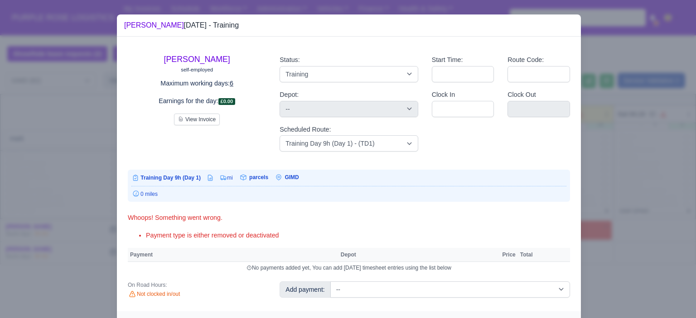  What do you see at coordinates (233, 255) in the screenshot?
I see `th: Payment` at bounding box center [233, 255].